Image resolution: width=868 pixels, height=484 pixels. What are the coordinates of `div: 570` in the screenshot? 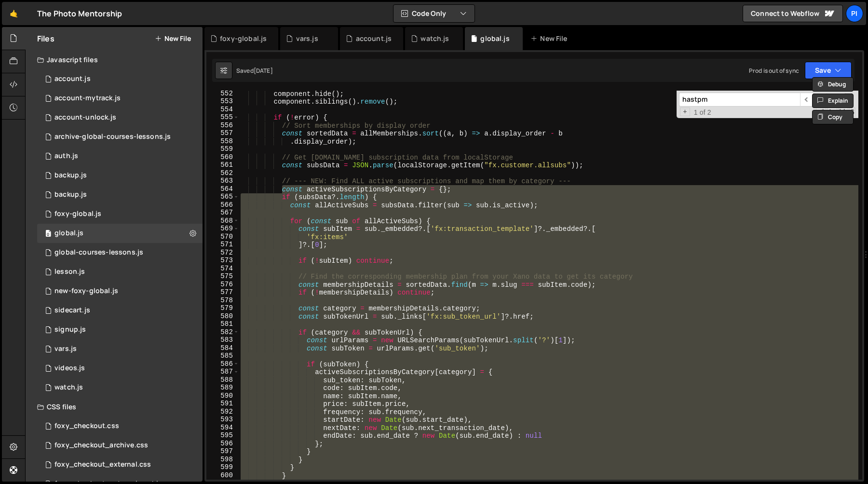 It's located at (223, 237).